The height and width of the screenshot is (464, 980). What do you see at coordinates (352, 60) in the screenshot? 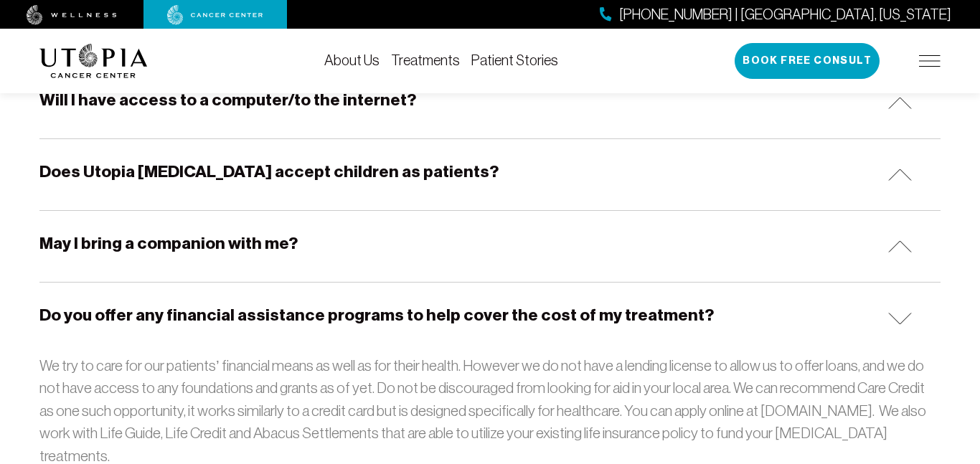
I see `a: About Us` at bounding box center [352, 60].